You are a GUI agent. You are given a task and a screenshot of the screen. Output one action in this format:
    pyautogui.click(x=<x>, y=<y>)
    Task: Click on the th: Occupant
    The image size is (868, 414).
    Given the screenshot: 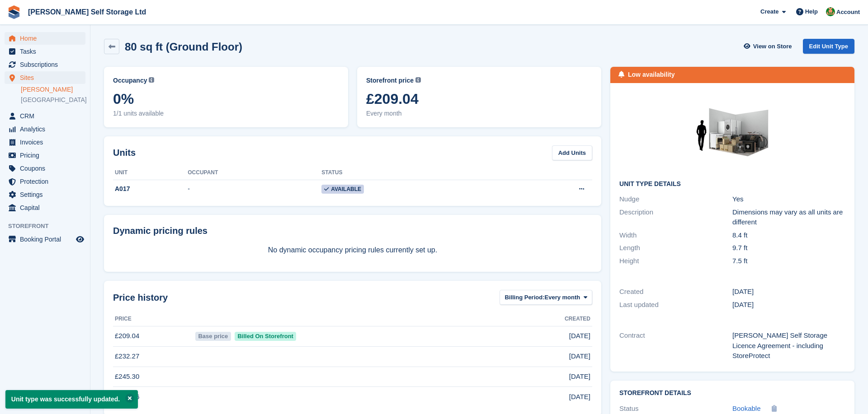 What is the action you would take?
    pyautogui.click(x=255, y=173)
    